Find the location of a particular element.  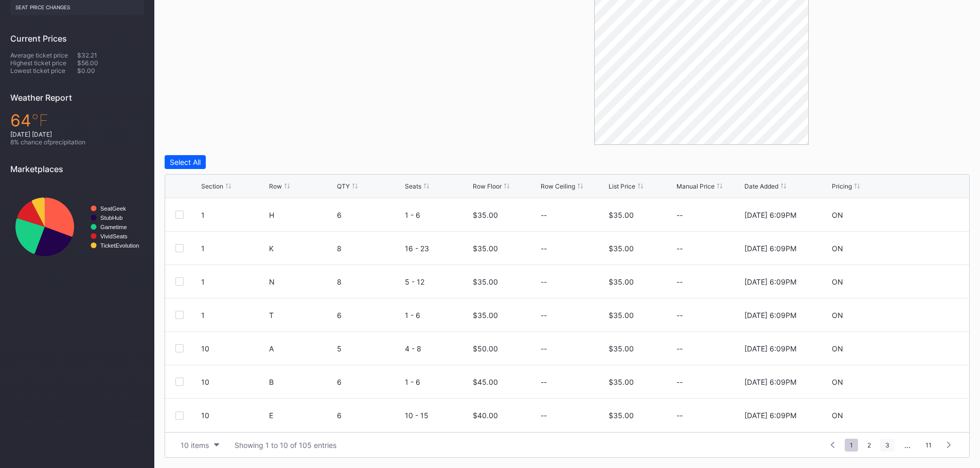

div: Seats is located at coordinates (413, 186).